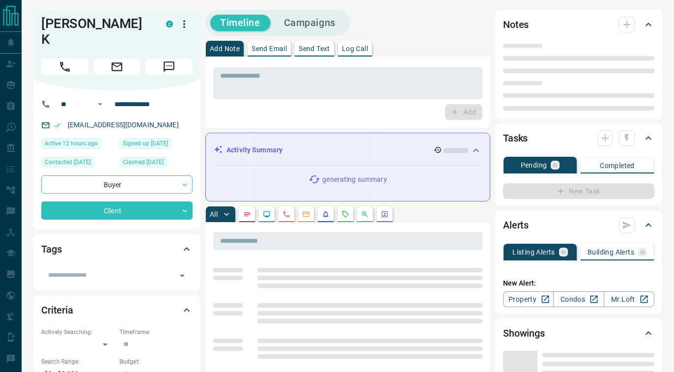  I want to click on p: Search Range:, so click(78, 361).